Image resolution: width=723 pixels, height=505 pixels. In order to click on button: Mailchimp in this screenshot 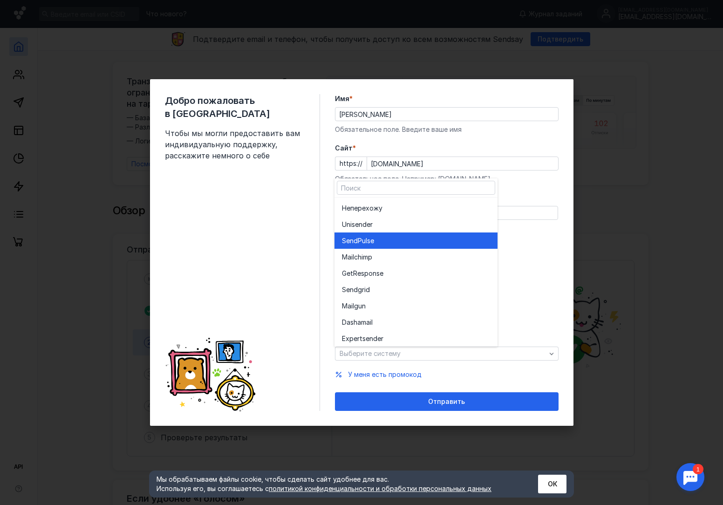, I will do `click(416, 257)`.